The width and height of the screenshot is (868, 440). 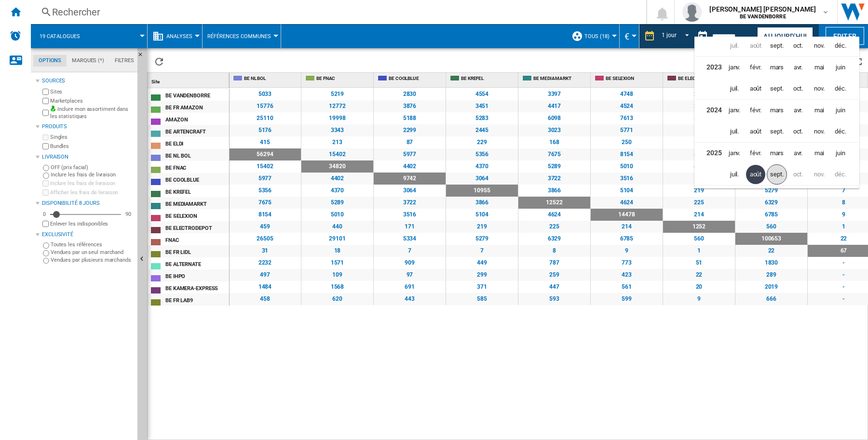 What do you see at coordinates (819, 46) in the screenshot?
I see `td: November 2022` at bounding box center [819, 46].